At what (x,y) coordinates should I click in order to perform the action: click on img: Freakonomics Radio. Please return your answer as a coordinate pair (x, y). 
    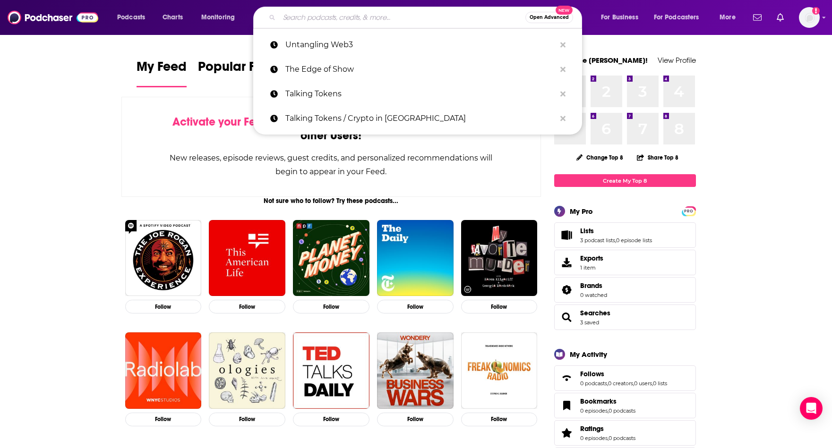
    Looking at the image, I should click on (499, 371).